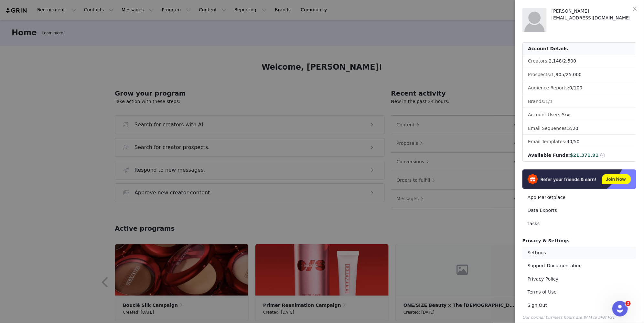 The image size is (644, 323). What do you see at coordinates (577, 142) in the screenshot?
I see `span: 50` at bounding box center [577, 142].